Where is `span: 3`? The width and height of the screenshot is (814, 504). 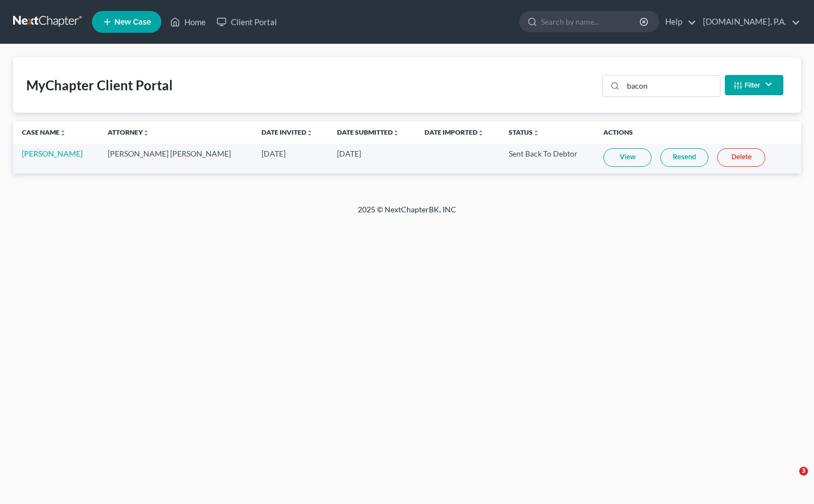 span: 3 is located at coordinates (804, 471).